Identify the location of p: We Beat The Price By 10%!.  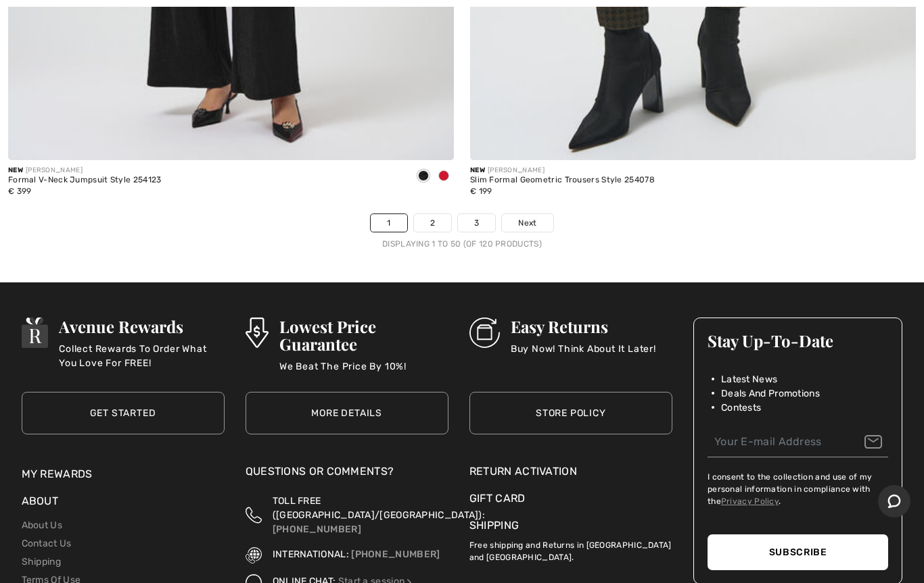
(363, 373).